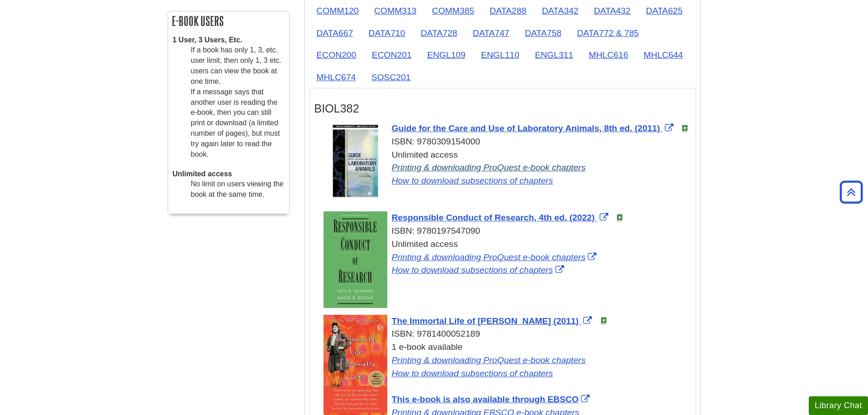 The width and height of the screenshot is (868, 415). I want to click on a: DATA728, so click(439, 33).